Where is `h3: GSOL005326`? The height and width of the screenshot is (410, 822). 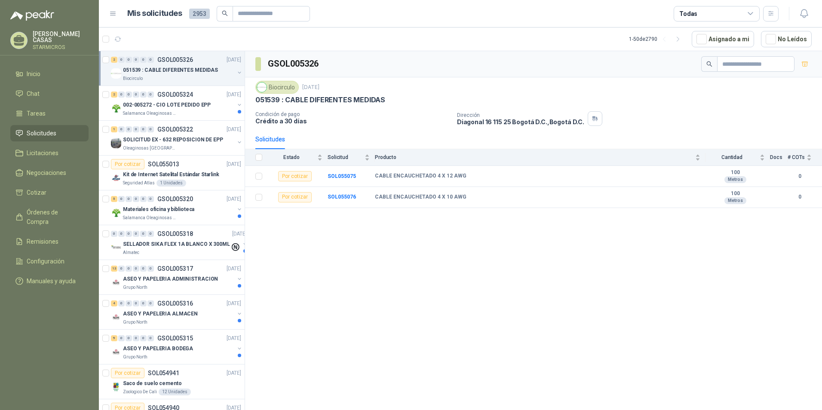
h3: GSOL005326 is located at coordinates (294, 64).